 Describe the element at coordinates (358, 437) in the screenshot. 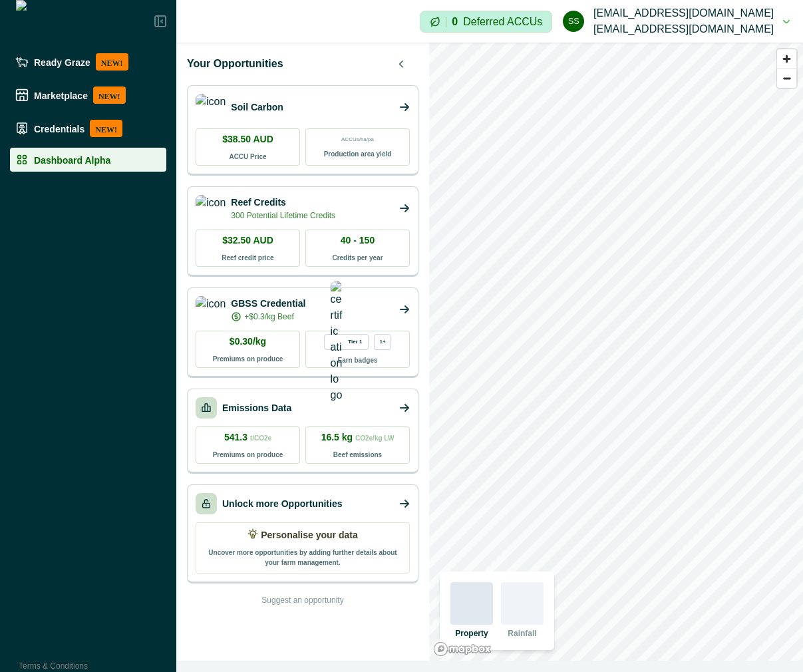

I see `p: 16.5 kg` at that location.